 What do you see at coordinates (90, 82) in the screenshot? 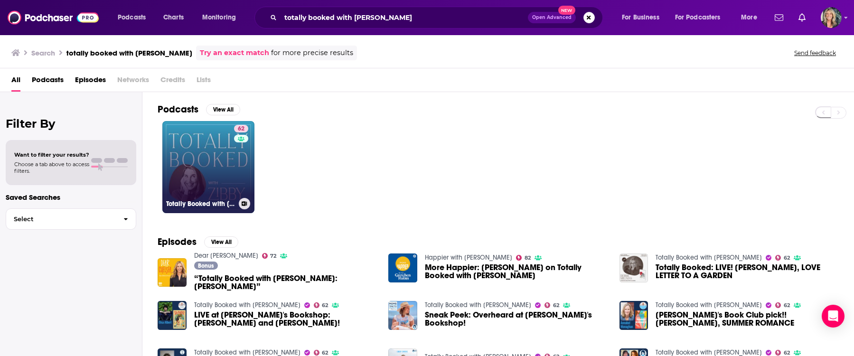
I see `a: Episodes` at bounding box center [90, 82].